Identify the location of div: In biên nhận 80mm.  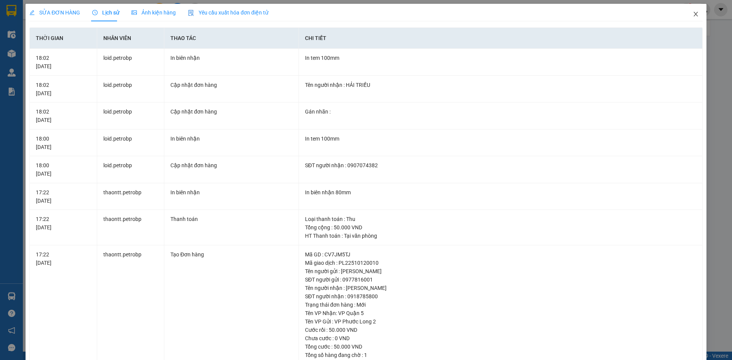
(500, 192).